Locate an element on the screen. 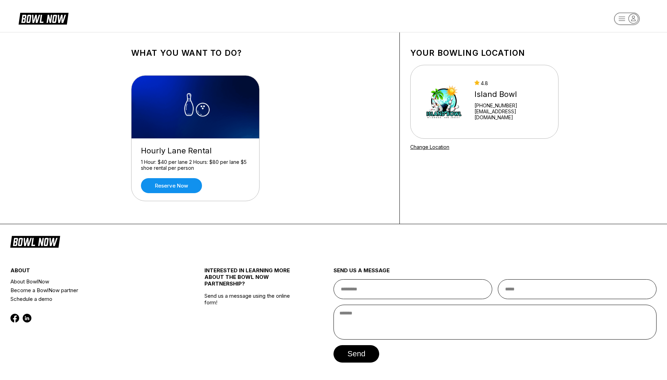 Image resolution: width=667 pixels, height=380 pixels. a: Change Location is located at coordinates (430, 147).